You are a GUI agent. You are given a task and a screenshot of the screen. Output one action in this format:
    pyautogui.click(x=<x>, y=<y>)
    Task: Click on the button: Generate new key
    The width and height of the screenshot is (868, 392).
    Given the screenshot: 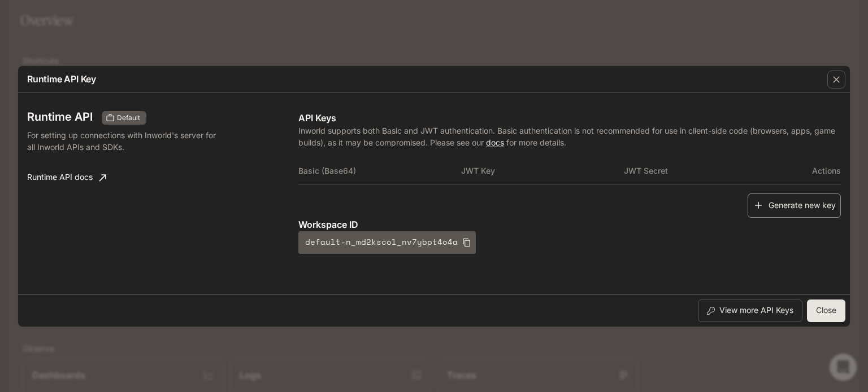 What is the action you would take?
    pyautogui.click(x=794, y=206)
    